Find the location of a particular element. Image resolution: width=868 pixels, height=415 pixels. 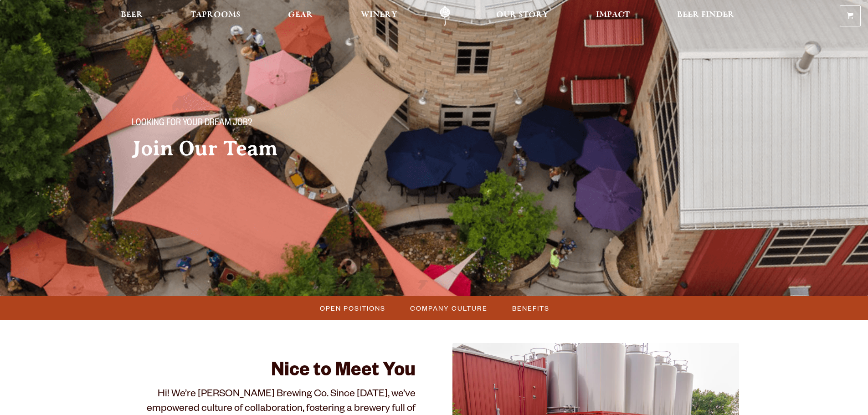

h2: Nice to Meet You is located at coordinates (272, 372).